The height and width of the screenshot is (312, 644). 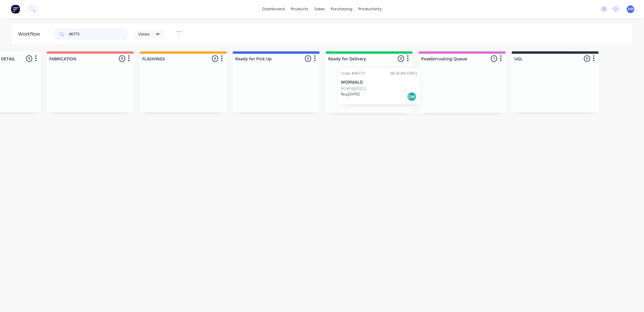 I want to click on a: dashboard, so click(x=274, y=9).